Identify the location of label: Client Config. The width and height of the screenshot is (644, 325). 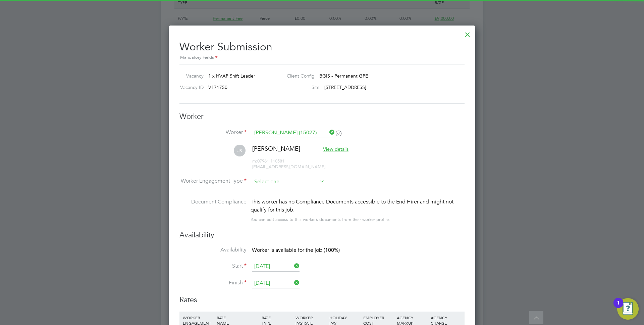
(298, 76).